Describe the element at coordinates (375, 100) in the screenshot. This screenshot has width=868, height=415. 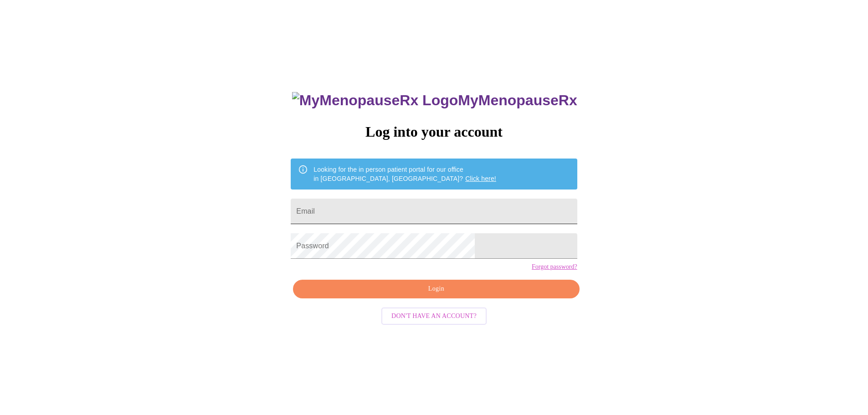
I see `img: MyMenopauseRx Logo` at that location.